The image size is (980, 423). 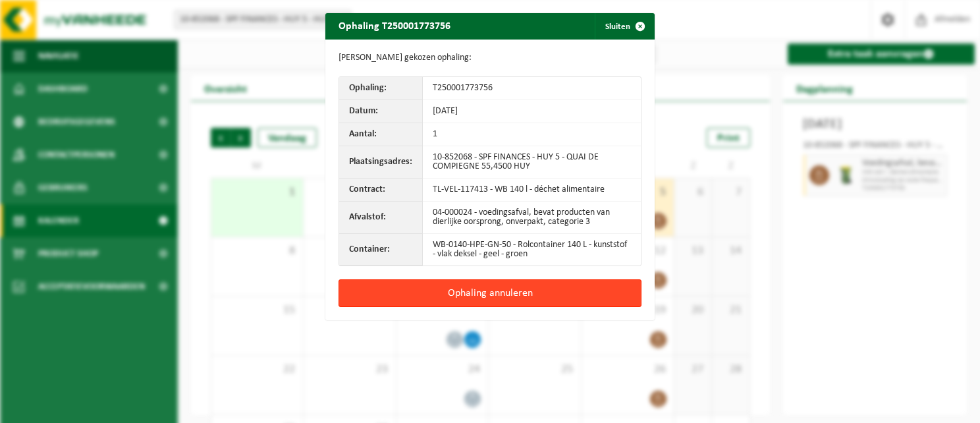 I want to click on td: 1, so click(x=531, y=135).